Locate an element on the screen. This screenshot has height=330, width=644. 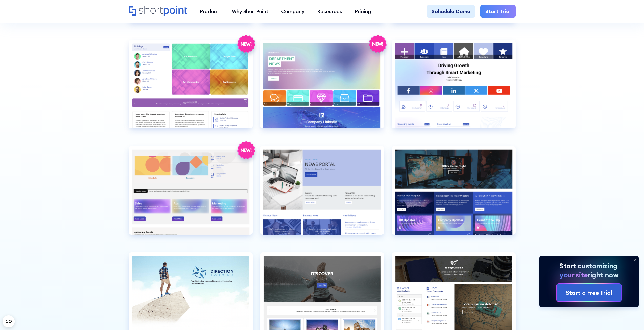
a: Start Trial is located at coordinates (498, 11).